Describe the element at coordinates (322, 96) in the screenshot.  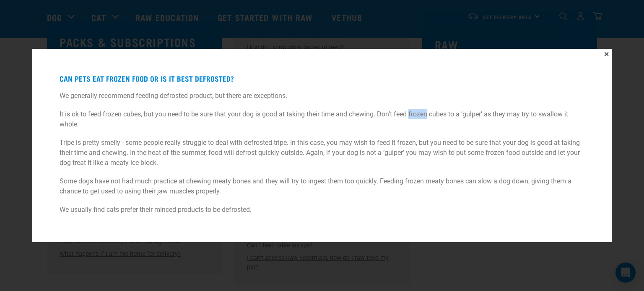
I see `p: We generally recommend feeding defrosted product, but there are exceptions.` at that location.